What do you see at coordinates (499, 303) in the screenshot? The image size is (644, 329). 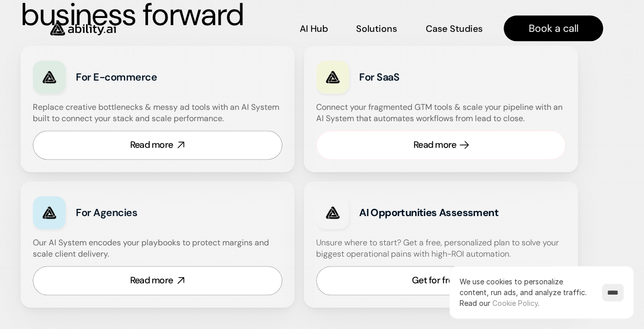 I see `span: Read our .` at bounding box center [499, 303].